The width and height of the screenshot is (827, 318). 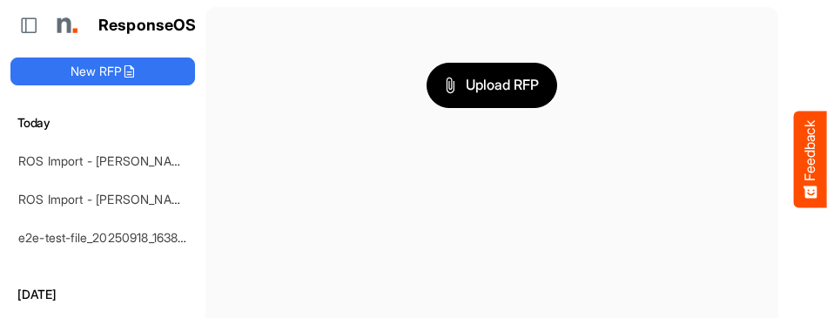 I want to click on span: Upload RFP, so click(x=492, y=85).